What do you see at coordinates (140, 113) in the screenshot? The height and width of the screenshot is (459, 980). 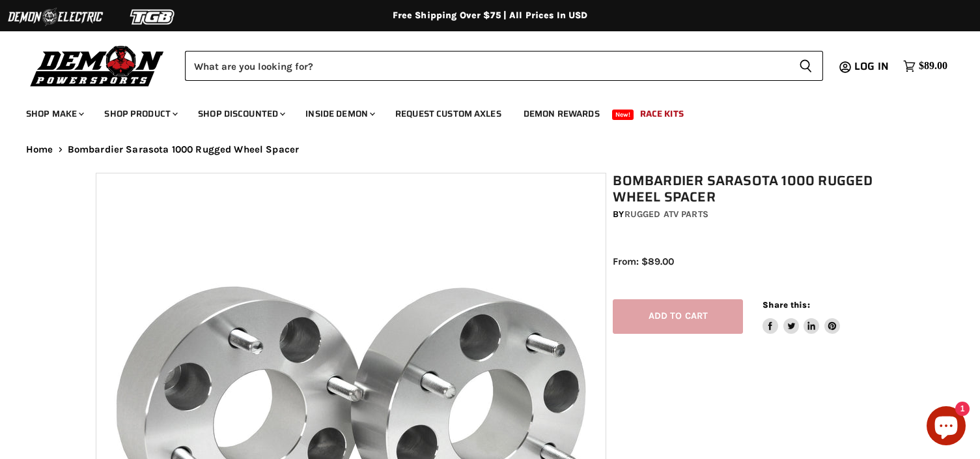 I see `a: Shop Product` at bounding box center [140, 113].